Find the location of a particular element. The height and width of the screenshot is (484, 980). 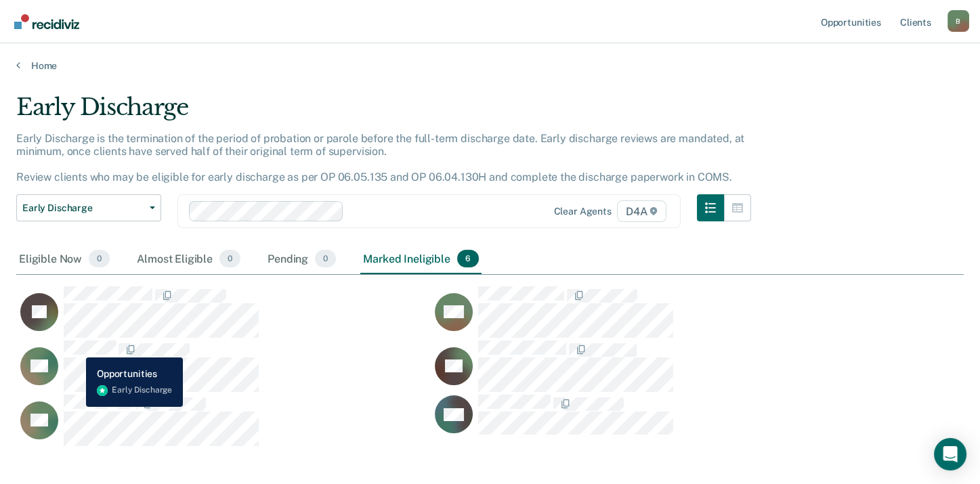

img: Recidiviz is located at coordinates (47, 22).